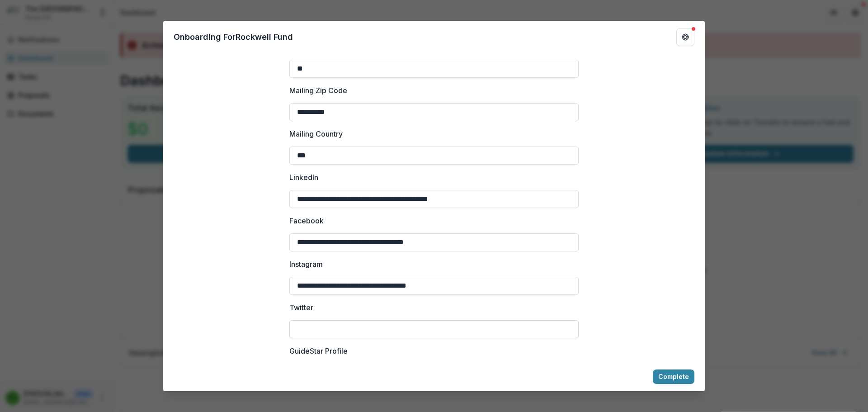 This screenshot has width=868, height=412. Describe the element at coordinates (318, 351) in the screenshot. I see `p: GuideStar Profile` at that location.